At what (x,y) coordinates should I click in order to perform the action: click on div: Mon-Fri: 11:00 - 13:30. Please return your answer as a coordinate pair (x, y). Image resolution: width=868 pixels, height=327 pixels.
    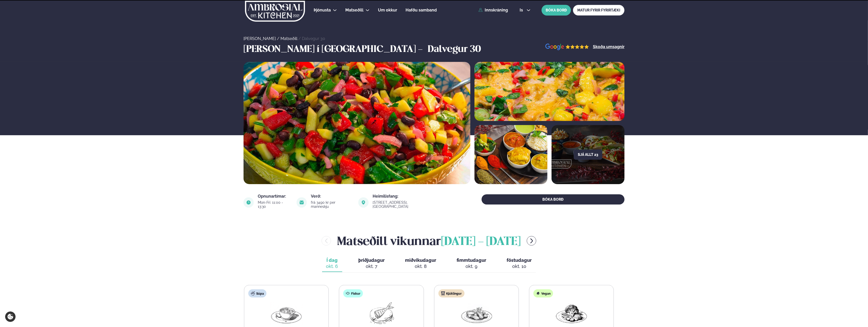
    Looking at the image, I should click on (274, 205).